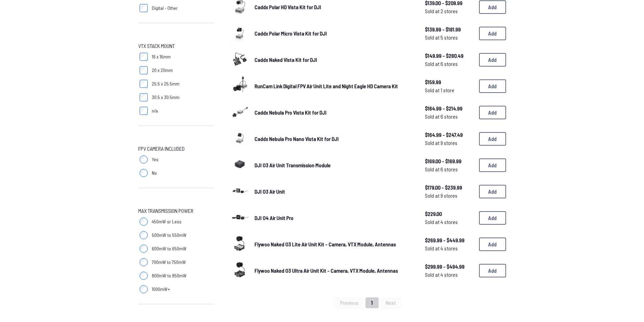 This screenshot has width=644, height=322. I want to click on a: Caddx Polar HD Vista Kit for DJI, so click(334, 7).